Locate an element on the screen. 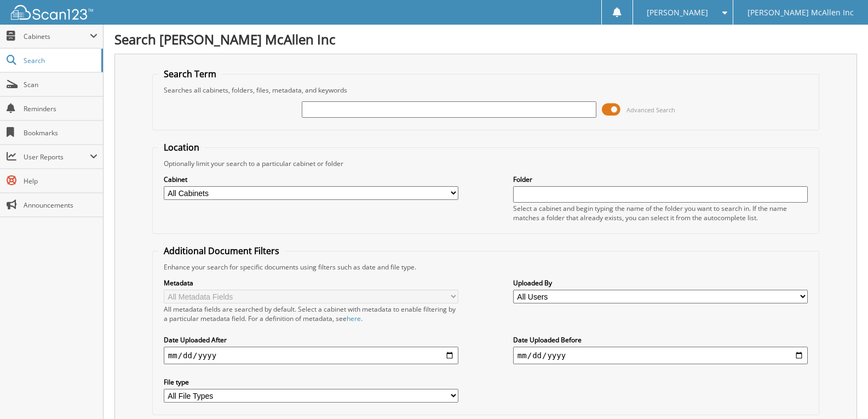 The image size is (868, 419). span: Scan is located at coordinates (60, 84).